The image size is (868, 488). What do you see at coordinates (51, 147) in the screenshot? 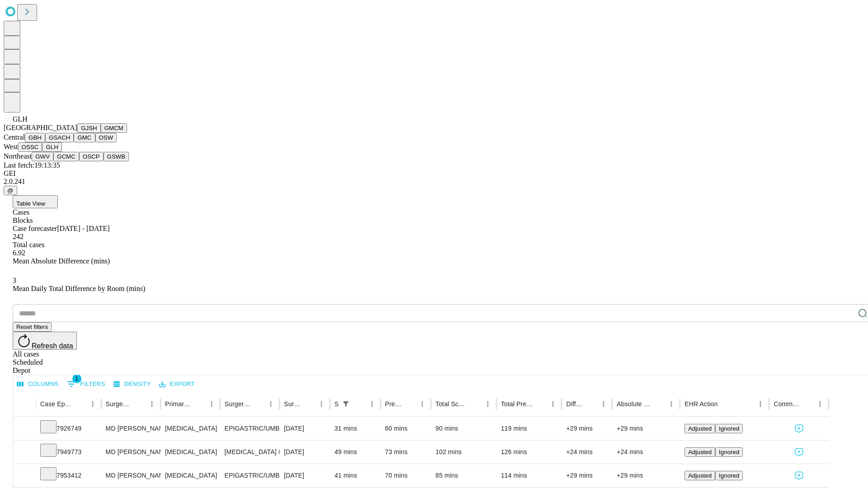
I see `button: GLH` at bounding box center [51, 147].